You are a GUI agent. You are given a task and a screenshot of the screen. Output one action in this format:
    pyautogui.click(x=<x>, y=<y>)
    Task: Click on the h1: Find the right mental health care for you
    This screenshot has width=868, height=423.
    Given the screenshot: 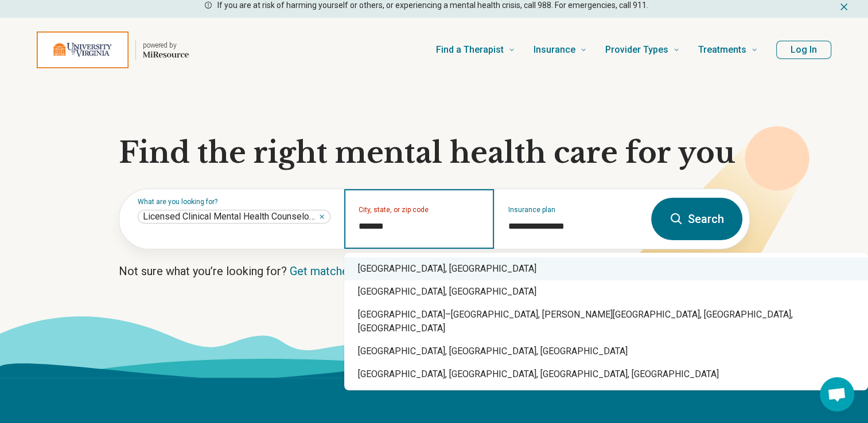 What is the action you would take?
    pyautogui.click(x=434, y=153)
    